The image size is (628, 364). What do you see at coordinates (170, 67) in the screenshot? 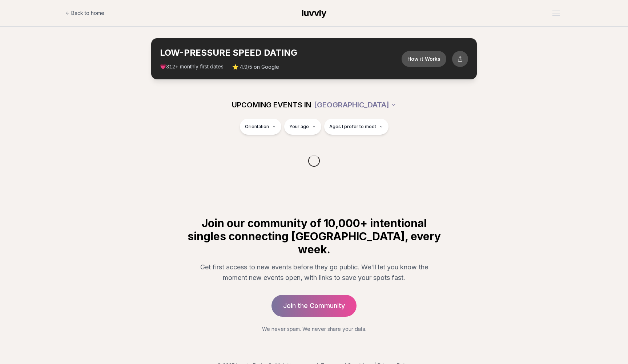
I see `span: 312` at bounding box center [170, 67].